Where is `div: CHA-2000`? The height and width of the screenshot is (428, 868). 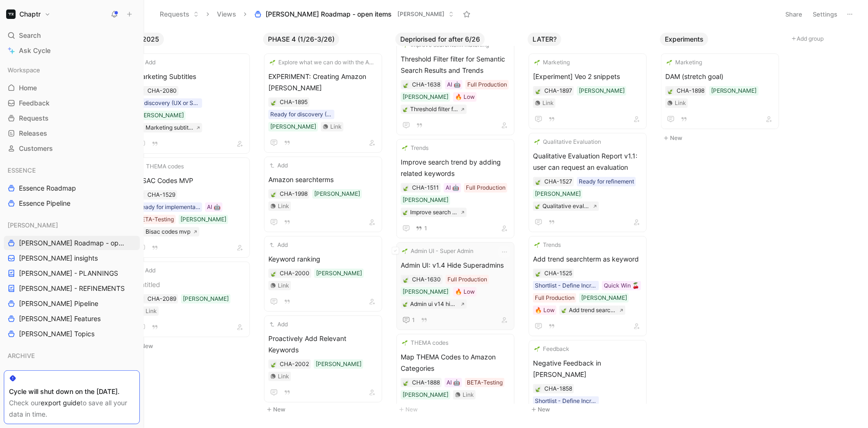
div: CHA-2000 is located at coordinates (294, 273).